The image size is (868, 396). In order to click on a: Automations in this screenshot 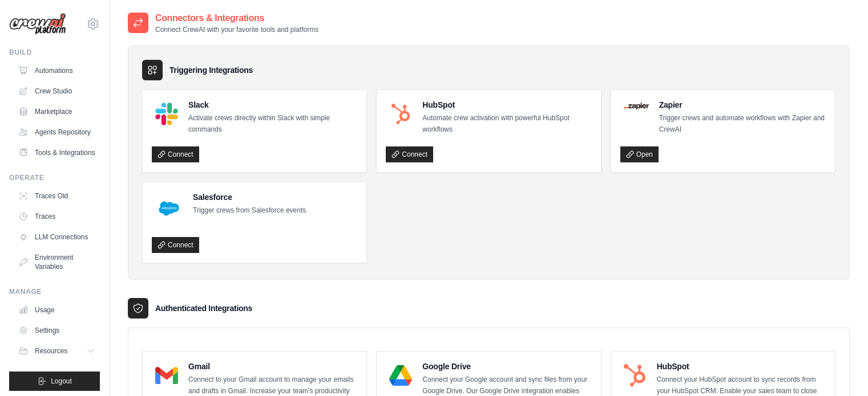, I will do `click(56, 70)`.